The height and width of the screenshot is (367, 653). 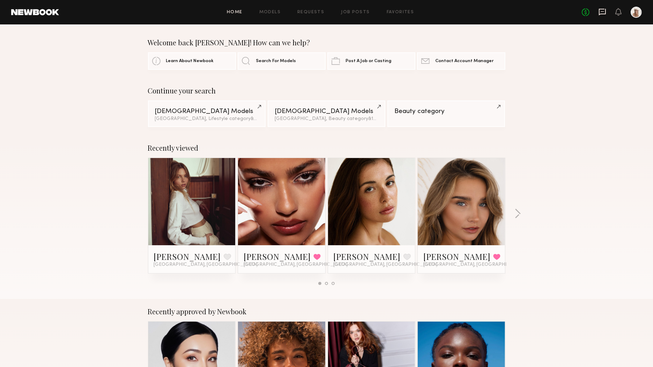 I want to click on a: Search For Models, so click(x=281, y=61).